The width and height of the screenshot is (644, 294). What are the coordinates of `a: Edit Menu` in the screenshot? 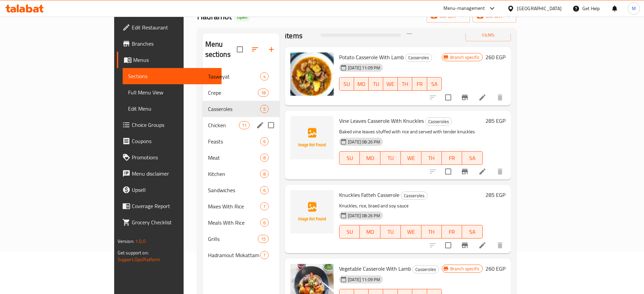 It's located at (172, 108).